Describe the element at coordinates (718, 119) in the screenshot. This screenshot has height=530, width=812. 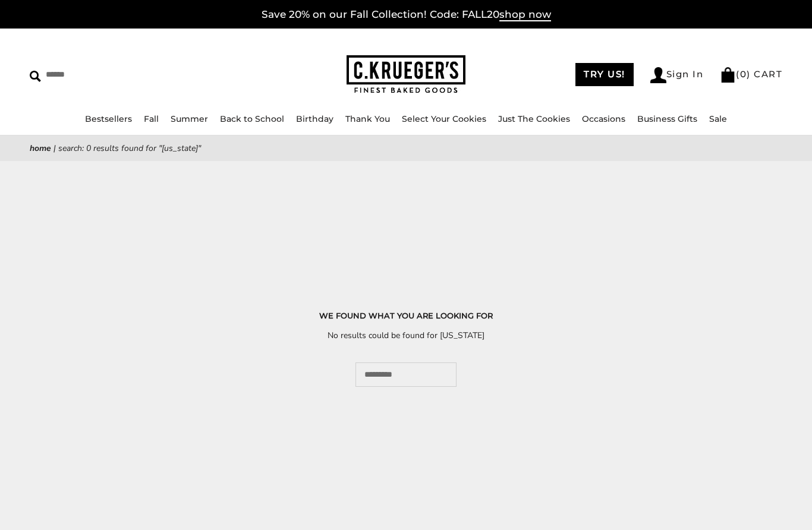
I see `a: Sale` at that location.